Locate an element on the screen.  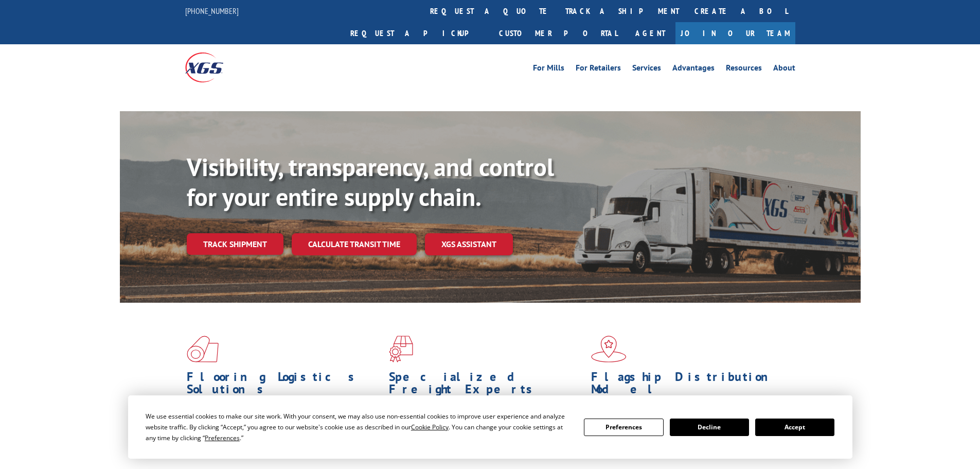
img: xgs-icon-flagship-distribution-model-red is located at coordinates (608, 349).